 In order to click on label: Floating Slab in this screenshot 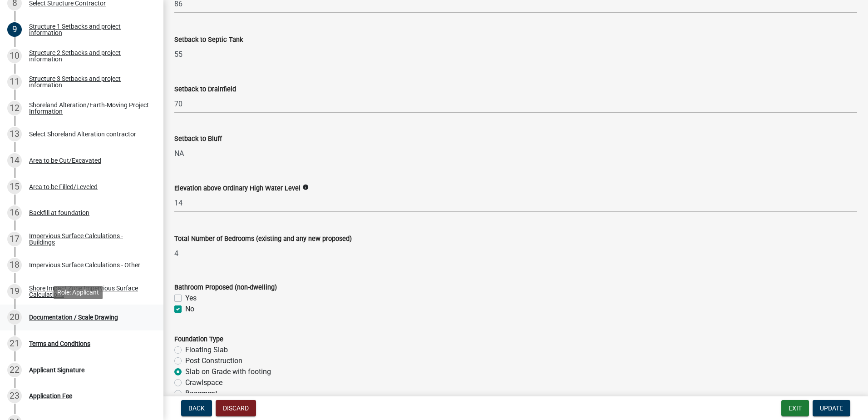, I will do `click(207, 350)`.